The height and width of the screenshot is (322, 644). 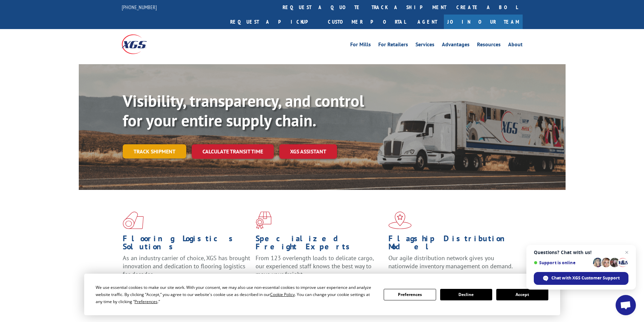 What do you see at coordinates (466, 295) in the screenshot?
I see `button: Decline` at bounding box center [466, 295].